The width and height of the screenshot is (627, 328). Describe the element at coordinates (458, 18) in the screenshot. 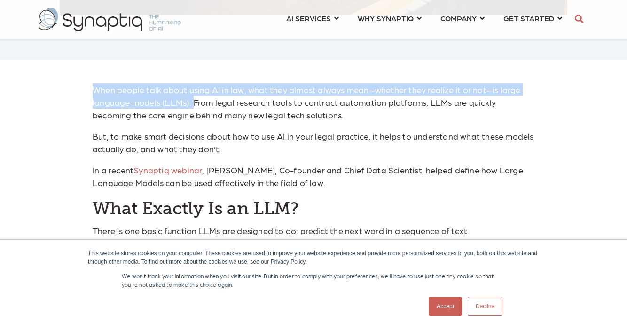

I see `span: COMPANY` at that location.